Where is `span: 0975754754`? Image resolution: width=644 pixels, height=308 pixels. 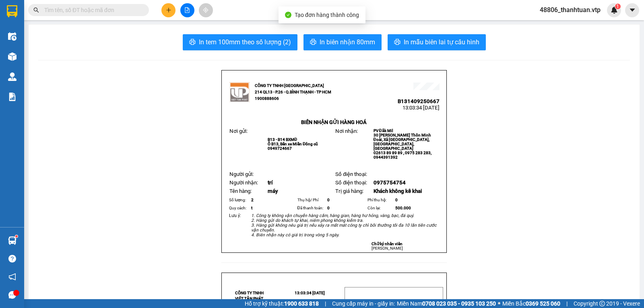 span: 0975754754 is located at coordinates (390, 183).